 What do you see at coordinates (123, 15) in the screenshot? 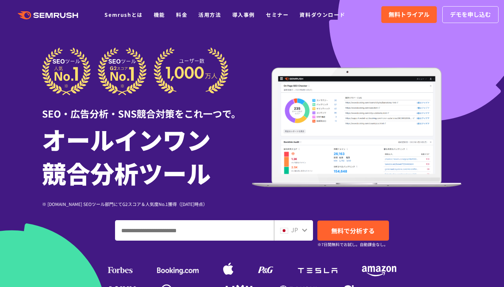
I see `a: Semrushとは` at bounding box center [123, 15].